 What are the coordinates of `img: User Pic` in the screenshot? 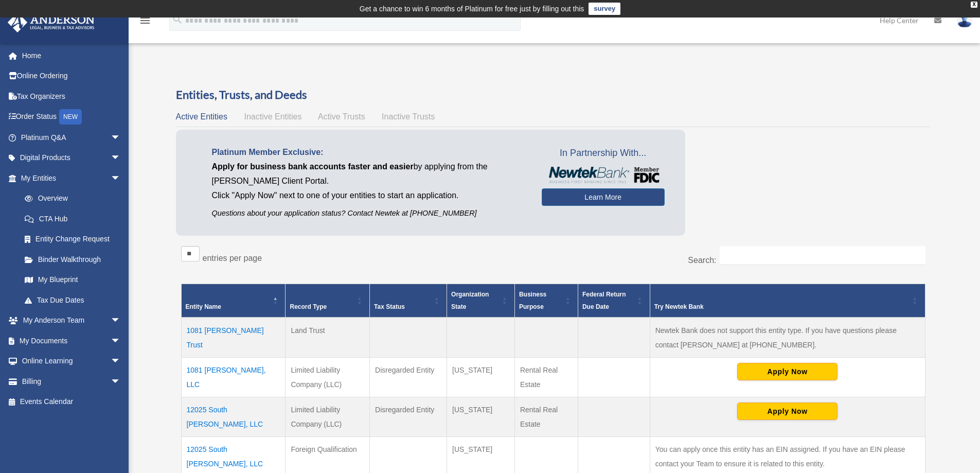 It's located at (964, 20).